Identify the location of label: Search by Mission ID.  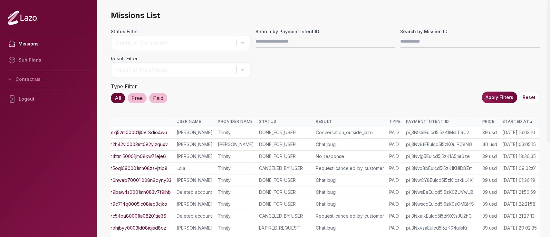
(470, 32).